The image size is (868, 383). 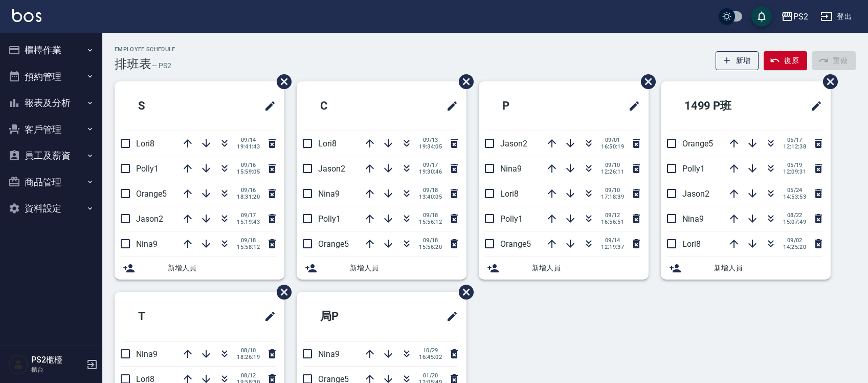 I want to click on span: 09/02, so click(x=794, y=240).